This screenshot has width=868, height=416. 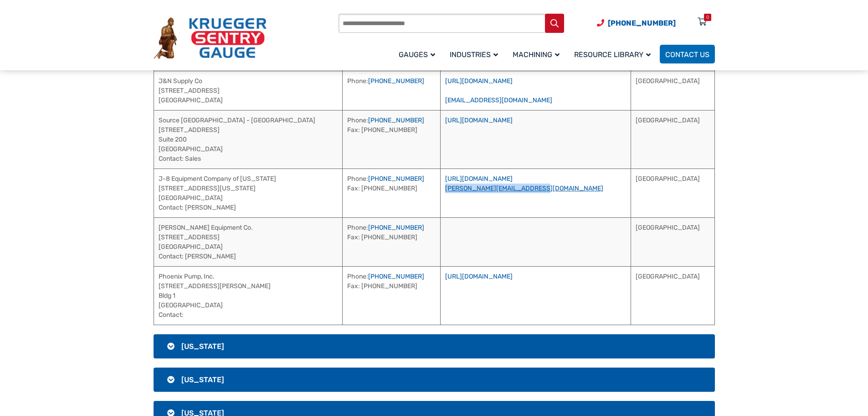 What do you see at coordinates (419, 54) in the screenshot?
I see `a: Gauges` at bounding box center [419, 54].